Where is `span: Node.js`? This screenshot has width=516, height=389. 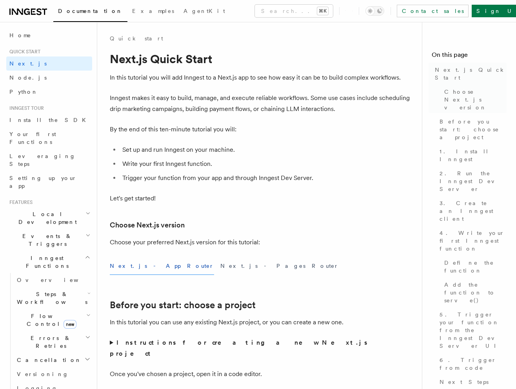
span: Node.js is located at coordinates (28, 78).